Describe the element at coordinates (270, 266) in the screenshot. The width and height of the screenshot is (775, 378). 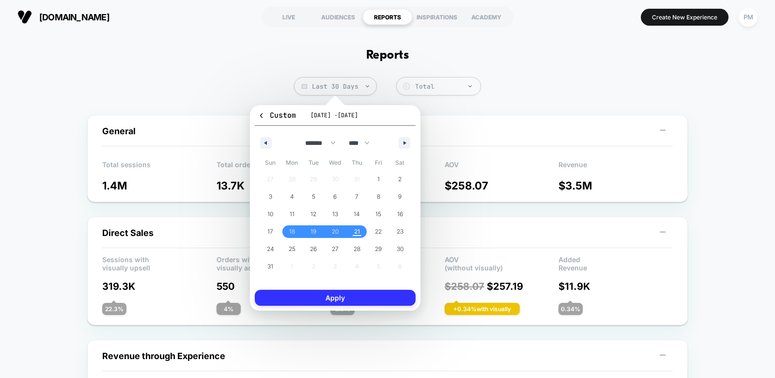
I see `button: 31` at that location.